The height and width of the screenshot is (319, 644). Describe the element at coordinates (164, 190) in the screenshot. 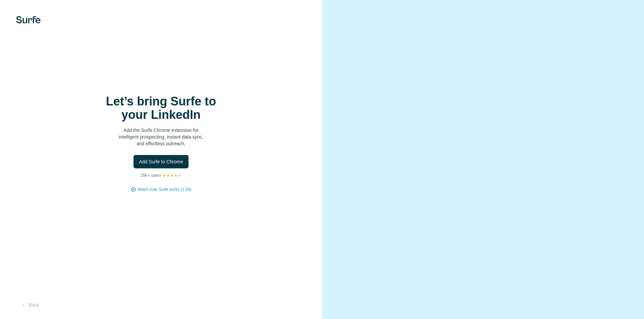

I see `span: Watch how Surfe works (1:58)` at that location.